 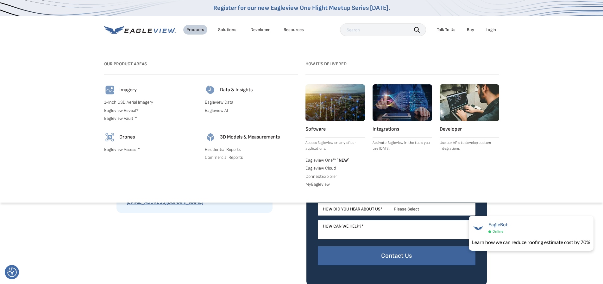 I want to click on a: Commercial Reports, so click(x=251, y=157).